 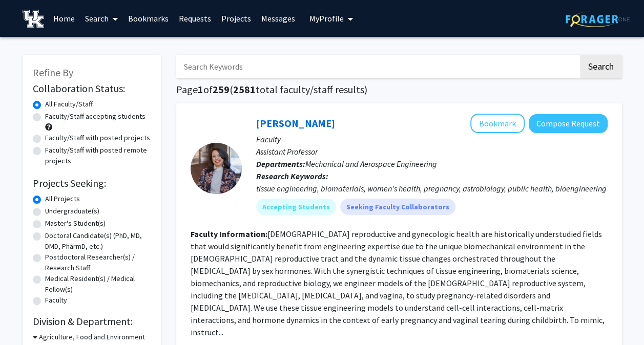 I want to click on p: Assistant Professor, so click(x=432, y=152).